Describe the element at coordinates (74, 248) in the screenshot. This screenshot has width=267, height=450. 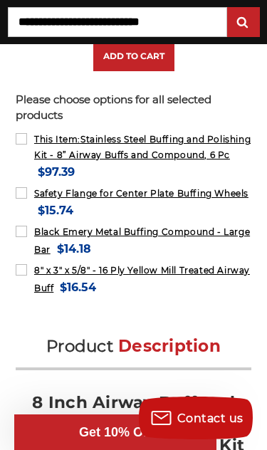
I see `span: $14.18` at that location.